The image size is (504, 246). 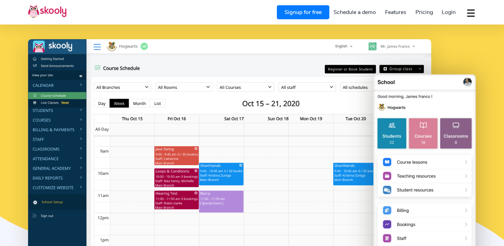 What do you see at coordinates (355, 12) in the screenshot?
I see `a: Schedule a demo` at bounding box center [355, 12].